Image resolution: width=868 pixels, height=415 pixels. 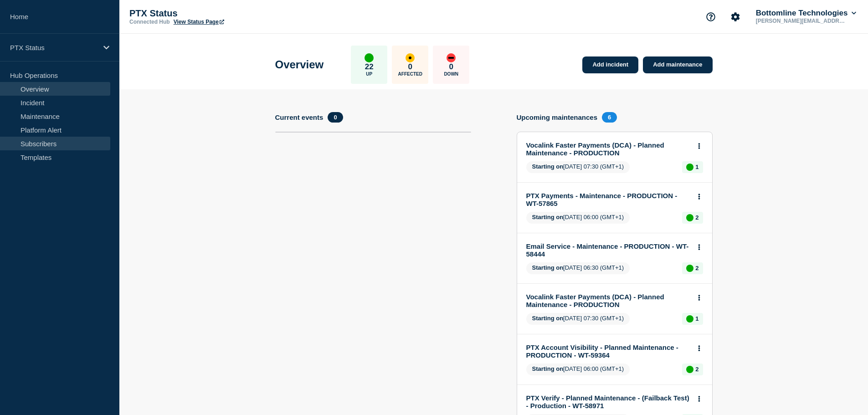 I want to click on p: Connected Hub, so click(x=149, y=22).